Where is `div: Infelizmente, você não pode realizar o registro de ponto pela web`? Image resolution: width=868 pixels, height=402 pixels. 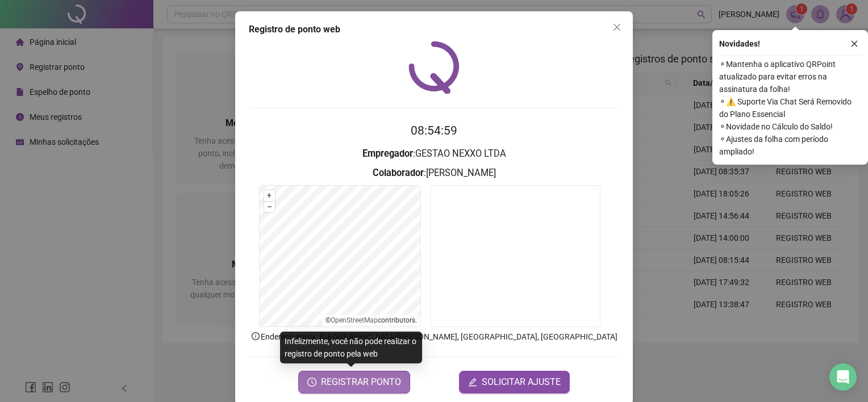
div: Infelizmente, você não pode realizar o registro de ponto pela web is located at coordinates (351, 348).